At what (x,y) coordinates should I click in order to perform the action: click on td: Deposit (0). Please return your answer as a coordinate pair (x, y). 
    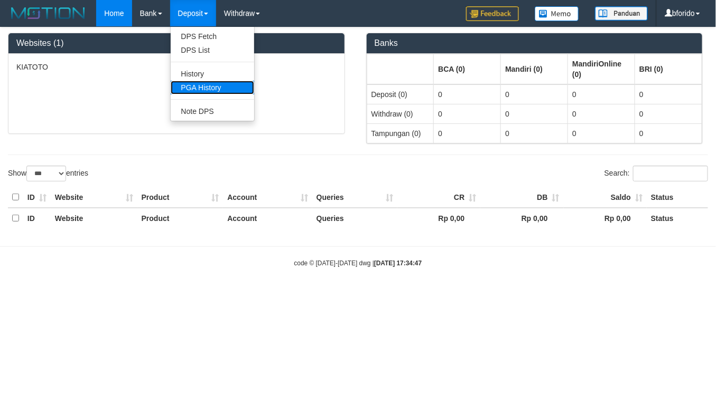
    Looking at the image, I should click on (400, 95).